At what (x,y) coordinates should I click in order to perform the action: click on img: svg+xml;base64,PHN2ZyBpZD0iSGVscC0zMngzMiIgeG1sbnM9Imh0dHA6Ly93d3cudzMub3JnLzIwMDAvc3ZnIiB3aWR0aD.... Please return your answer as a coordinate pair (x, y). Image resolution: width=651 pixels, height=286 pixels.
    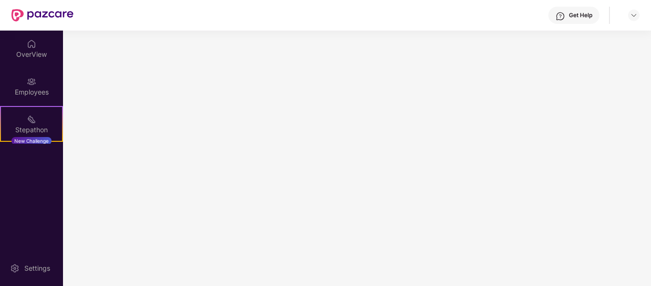
    Looking at the image, I should click on (560, 16).